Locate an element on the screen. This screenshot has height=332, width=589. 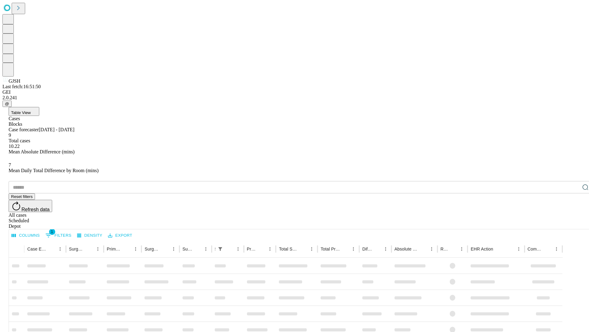
span: 7 is located at coordinates (10, 165).